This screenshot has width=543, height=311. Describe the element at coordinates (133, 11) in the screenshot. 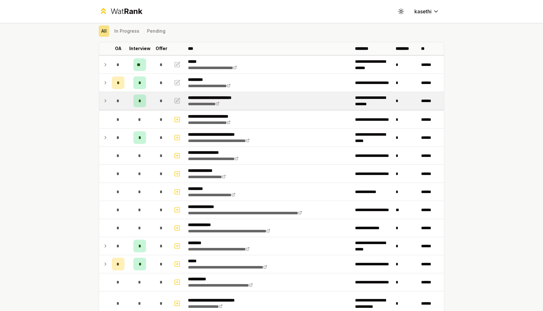

I see `span: Rank` at that location.